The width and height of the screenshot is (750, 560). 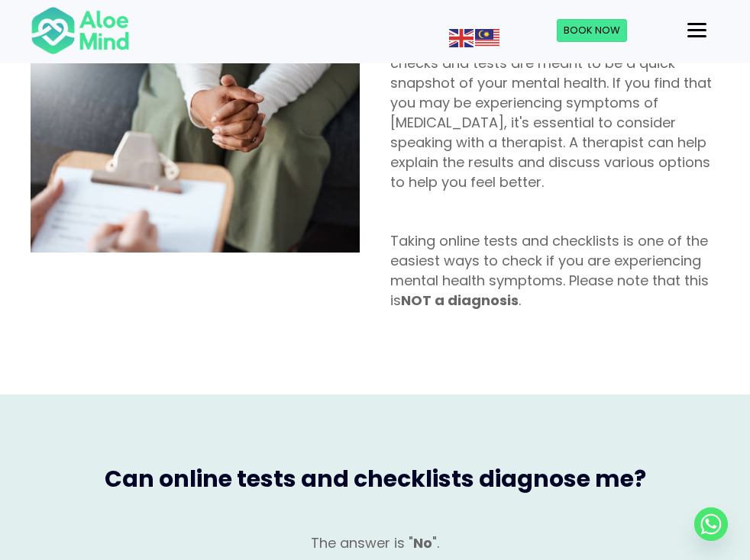 What do you see at coordinates (375, 478) in the screenshot?
I see `span: Can online tests and checklists diagnose me?` at bounding box center [375, 478].